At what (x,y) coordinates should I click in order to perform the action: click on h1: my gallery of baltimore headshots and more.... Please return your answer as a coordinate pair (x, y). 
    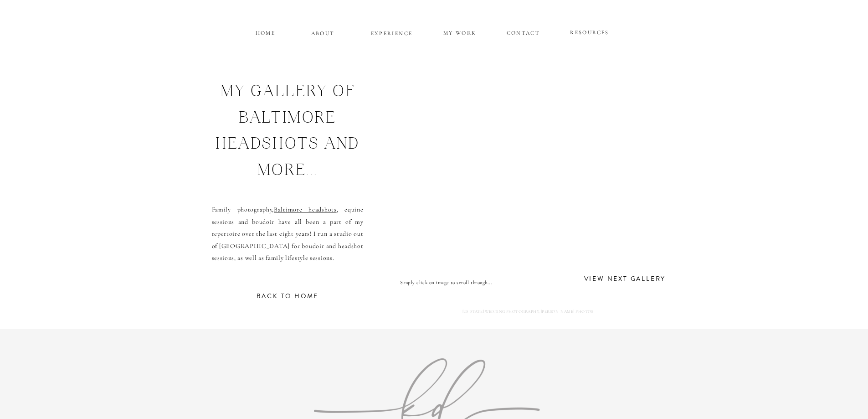
    Looking at the image, I should click on (288, 132).